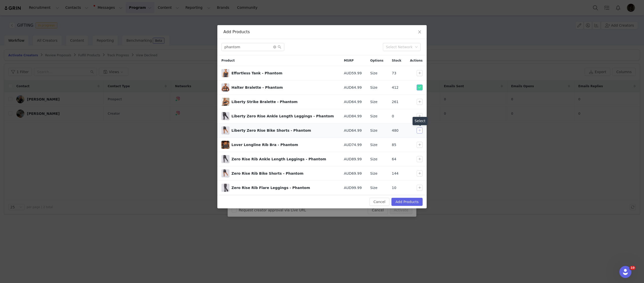 The height and width of the screenshot is (283, 644). Describe the element at coordinates (283, 116) in the screenshot. I see `div: Liberty Zero Rise Ankle Length Leggings - Phantom` at that location.